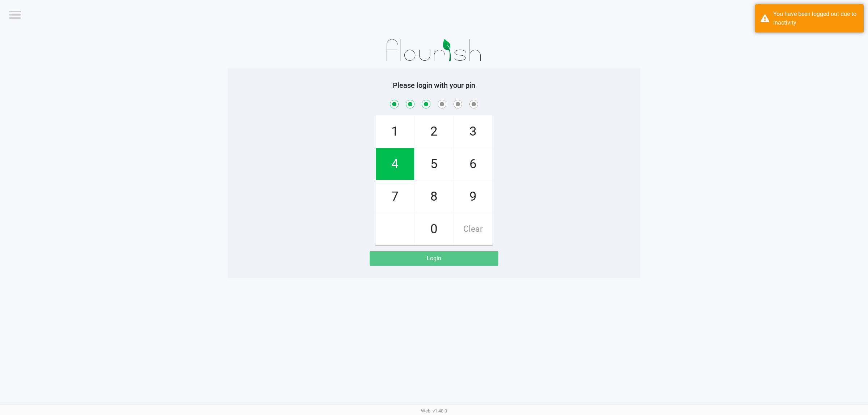 Image resolution: width=868 pixels, height=415 pixels. Describe the element at coordinates (473, 196) in the screenshot. I see `span: 9` at that location.